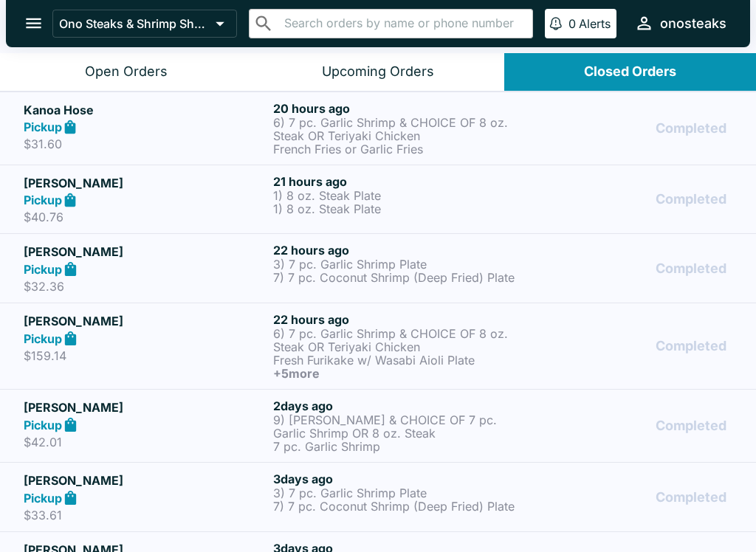  What do you see at coordinates (395, 149) in the screenshot?
I see `p: French Fries or Garlic Fries` at bounding box center [395, 149].